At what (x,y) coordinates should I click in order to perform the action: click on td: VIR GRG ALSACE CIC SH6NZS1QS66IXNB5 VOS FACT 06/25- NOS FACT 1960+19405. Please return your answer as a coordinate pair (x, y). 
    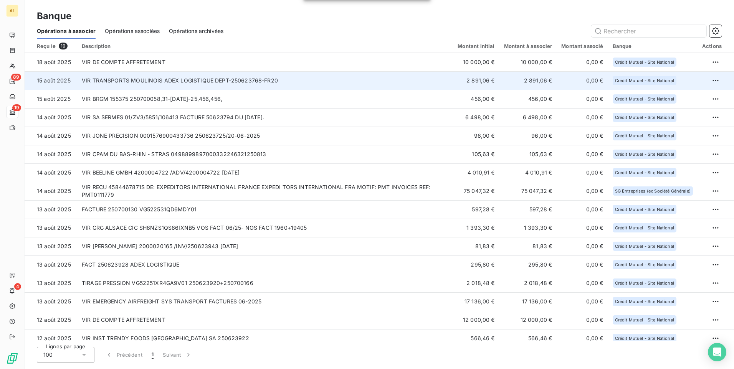
    Looking at the image, I should click on (265, 228).